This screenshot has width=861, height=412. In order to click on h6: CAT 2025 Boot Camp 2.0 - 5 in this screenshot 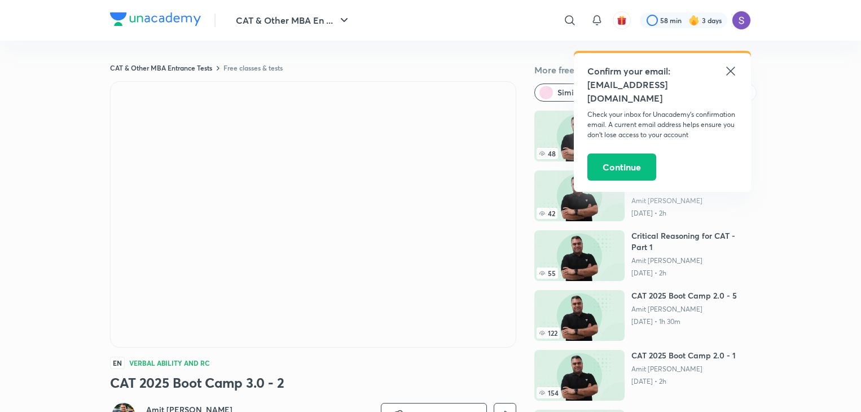, I will do `click(684, 296)`.